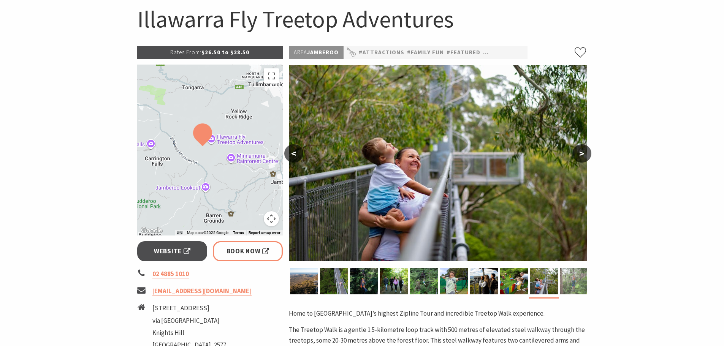  What do you see at coordinates (316, 52) in the screenshot?
I see `p: Jamberoo` at bounding box center [316, 52].